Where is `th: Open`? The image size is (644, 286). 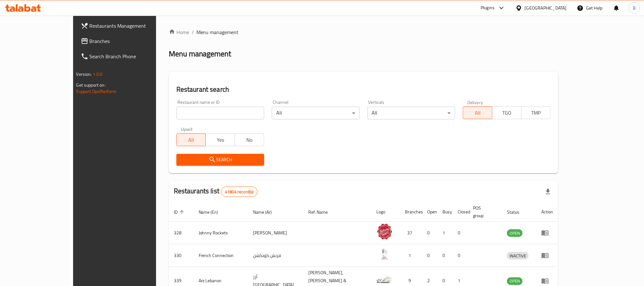 th: Open is located at coordinates (430, 212).